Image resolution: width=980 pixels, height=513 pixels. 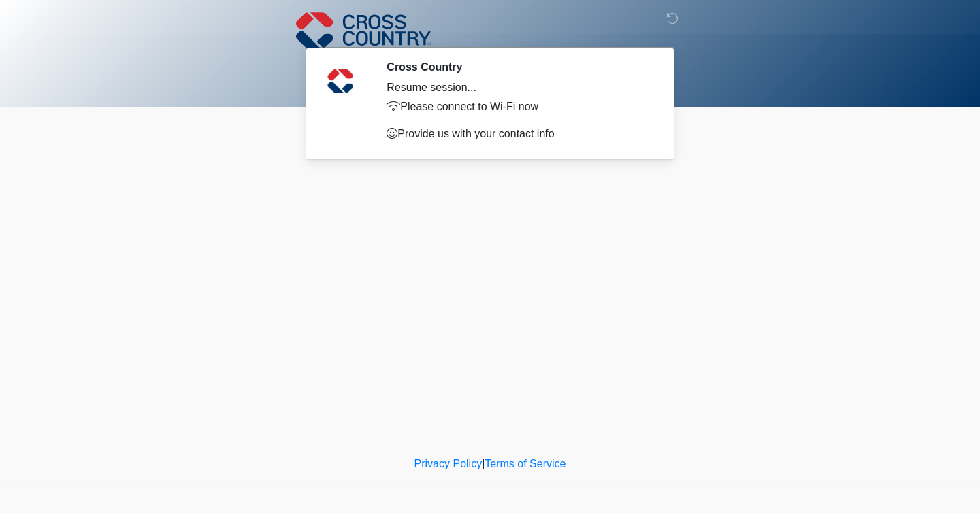 What do you see at coordinates (363, 29) in the screenshot?
I see `img: Cross Country Logo` at bounding box center [363, 29].